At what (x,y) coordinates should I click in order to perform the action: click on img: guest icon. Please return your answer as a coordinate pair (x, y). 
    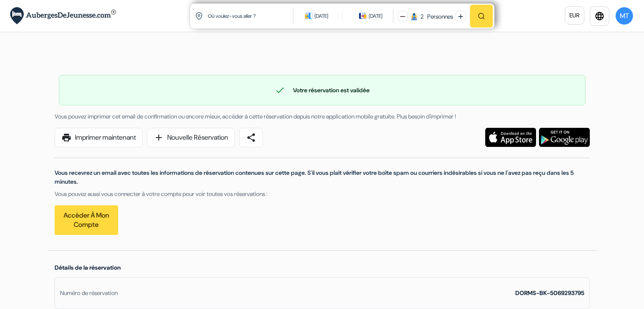
    Looking at the image, I should click on (414, 16).